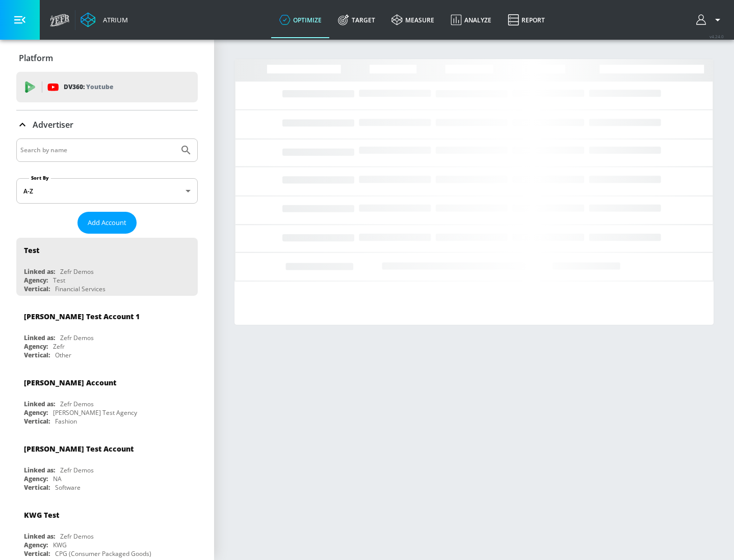 The height and width of the screenshot is (560, 734). Describe the element at coordinates (104, 20) in the screenshot. I see `a: Atrium` at that location.